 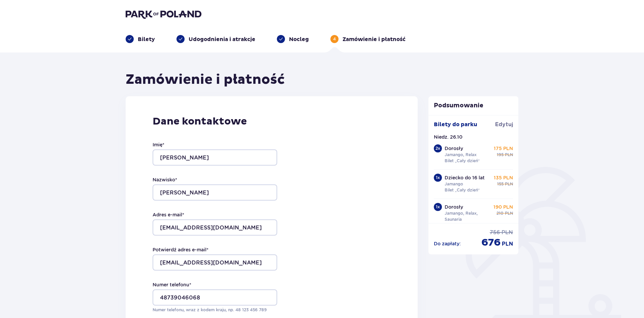 What do you see at coordinates (205, 80) in the screenshot?
I see `h1: Zamówienie i płatność` at bounding box center [205, 80].